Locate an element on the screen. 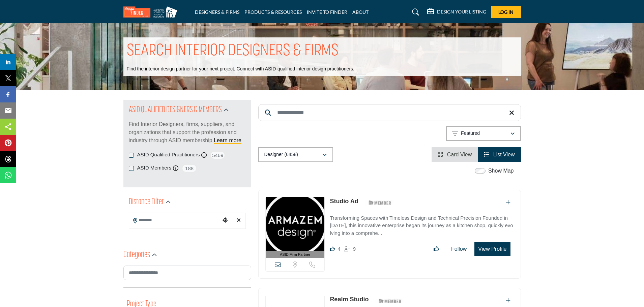 This screenshot has width=644, height=307. button: Like listing is located at coordinates (436, 249).